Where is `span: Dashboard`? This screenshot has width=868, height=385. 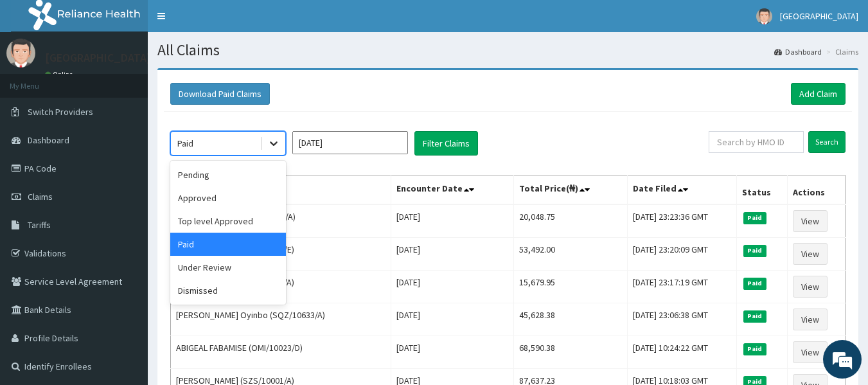 span: Dashboard is located at coordinates (49, 140).